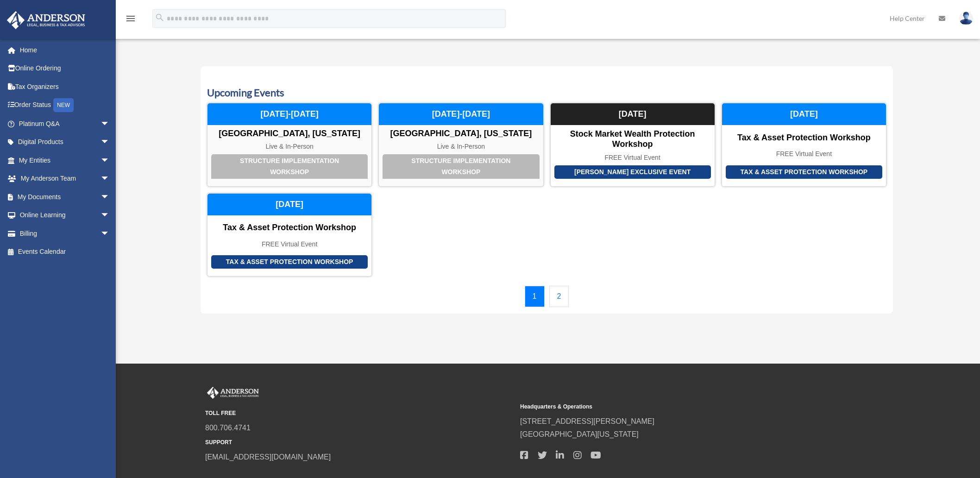  Describe the element at coordinates (674, 406) in the screenshot. I see `small: Headquarters & Operations` at that location.